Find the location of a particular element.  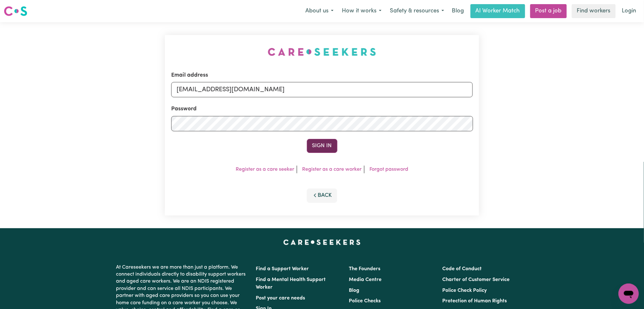

button: About us is located at coordinates (320, 11).